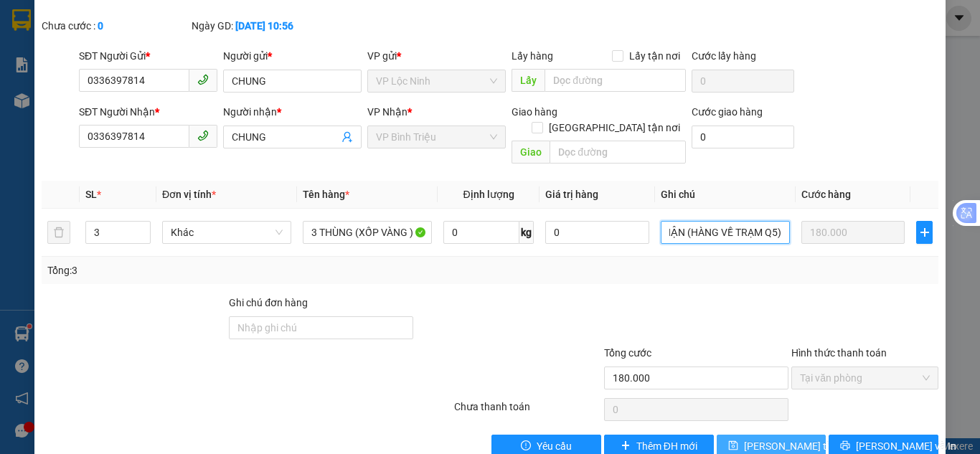 The height and width of the screenshot is (454, 980). What do you see at coordinates (527, 232) in the screenshot?
I see `span: kg` at bounding box center [527, 232].